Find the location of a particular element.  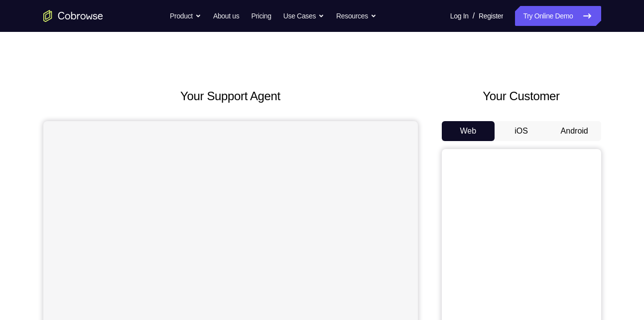

button: Android is located at coordinates (574, 131).